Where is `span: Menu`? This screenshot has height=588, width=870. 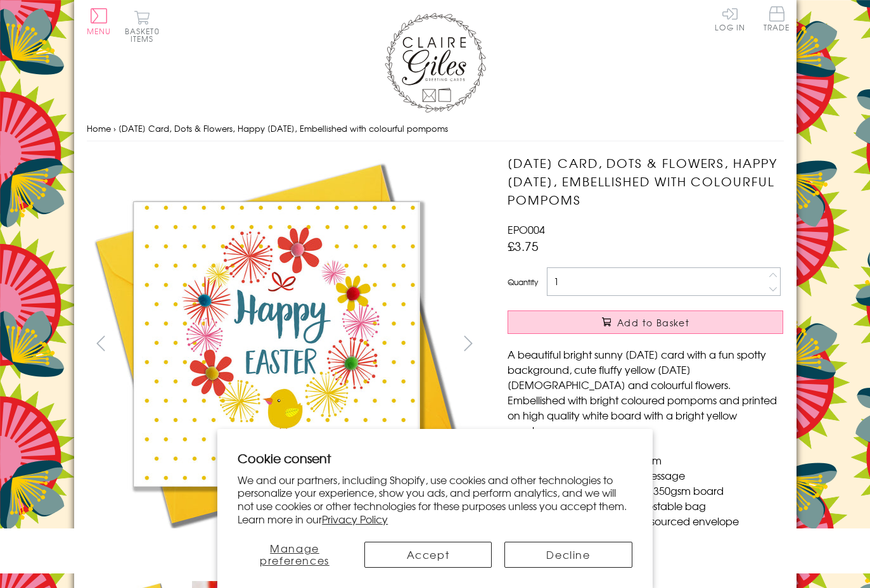 span: Menu is located at coordinates (99, 31).